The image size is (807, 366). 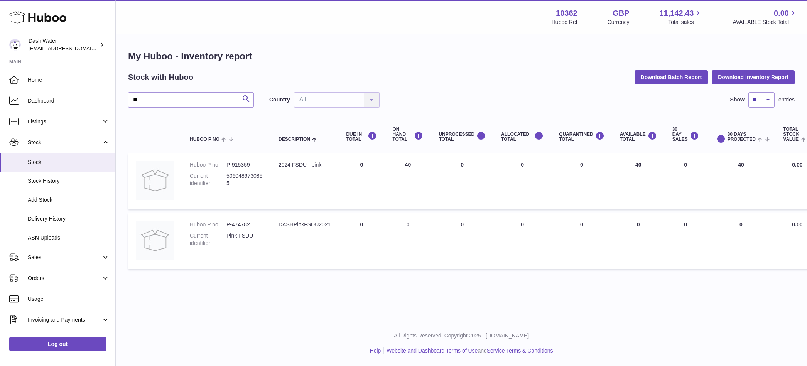 What do you see at coordinates (69, 101) in the screenshot?
I see `span: Dashboard` at bounding box center [69, 101].